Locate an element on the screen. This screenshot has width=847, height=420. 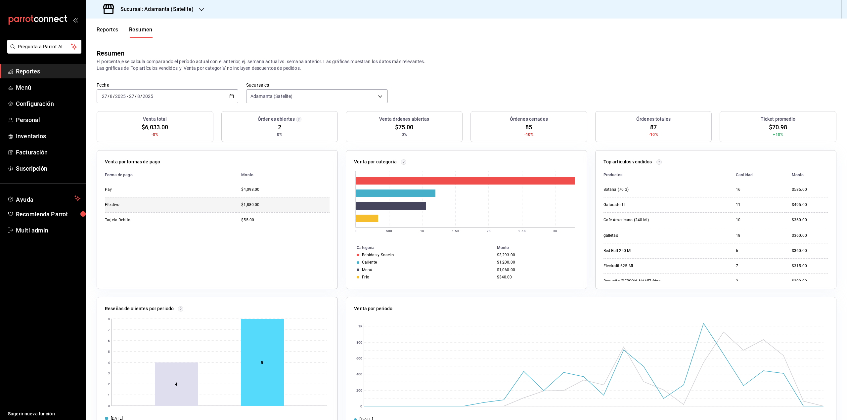
button: open_drawer_menu is located at coordinates (75, 20).